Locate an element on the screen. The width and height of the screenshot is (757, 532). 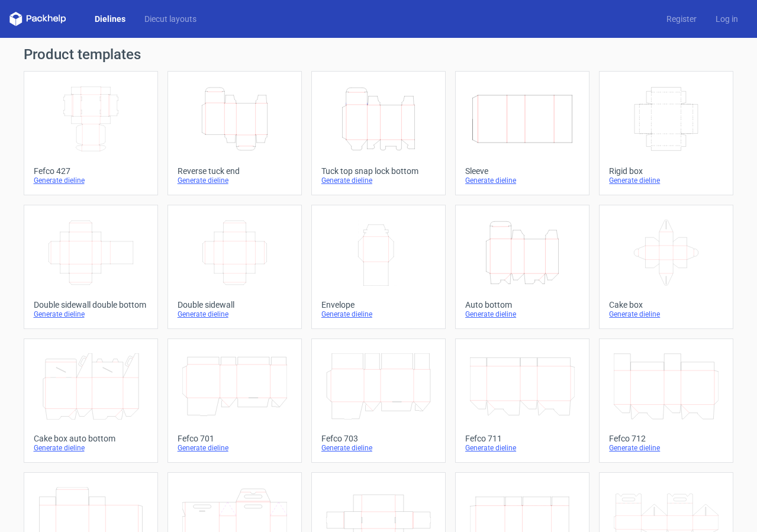
a: SleeveGenerate dieline is located at coordinates (522, 133).